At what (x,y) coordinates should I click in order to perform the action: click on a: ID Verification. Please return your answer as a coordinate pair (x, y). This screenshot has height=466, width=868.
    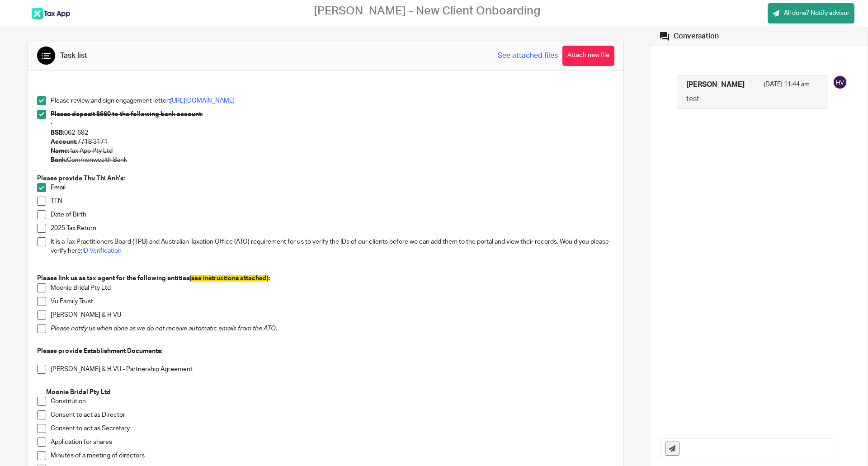
    Looking at the image, I should click on (102, 251).